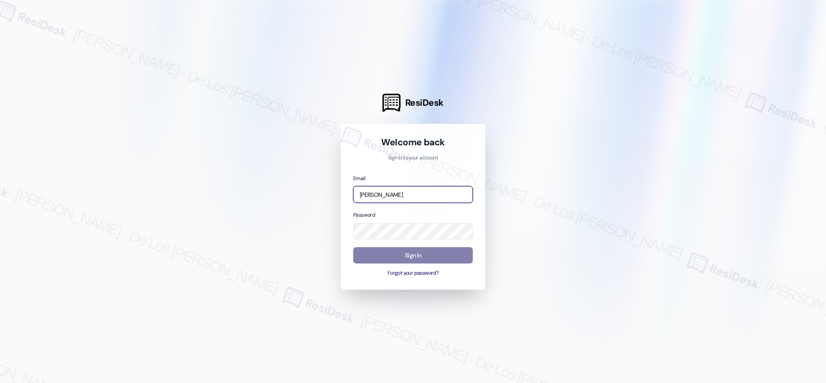 The height and width of the screenshot is (383, 826). I want to click on p: Sign in to your account, so click(413, 158).